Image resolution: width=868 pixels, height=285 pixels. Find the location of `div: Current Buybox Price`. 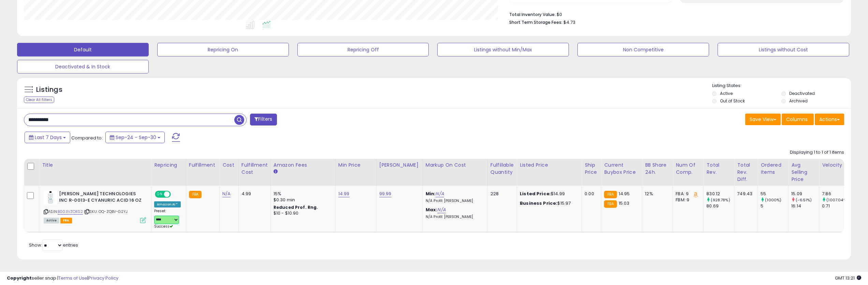

div: Current Buybox Price is located at coordinates (621, 169).